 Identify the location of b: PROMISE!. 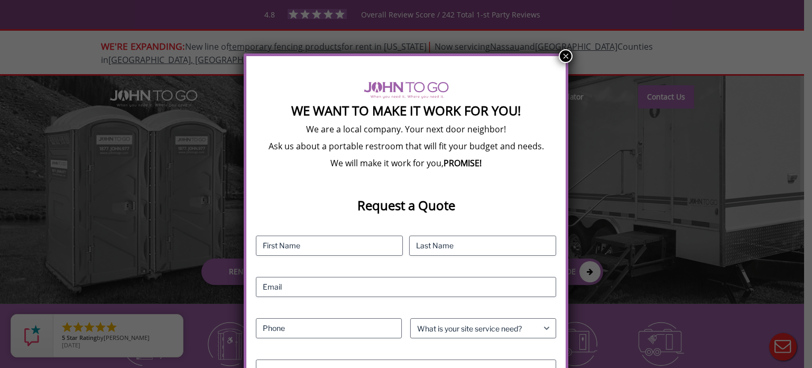
(463, 163).